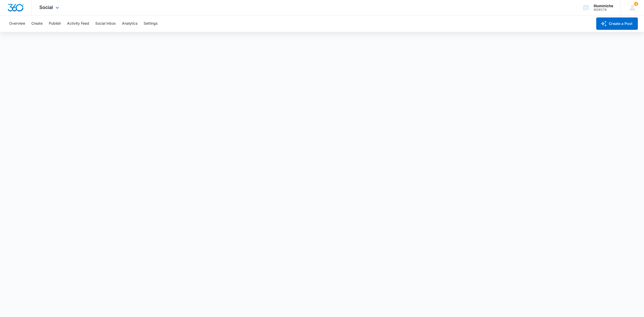  What do you see at coordinates (636, 4) in the screenshot?
I see `div: notifications count` at bounding box center [636, 4].